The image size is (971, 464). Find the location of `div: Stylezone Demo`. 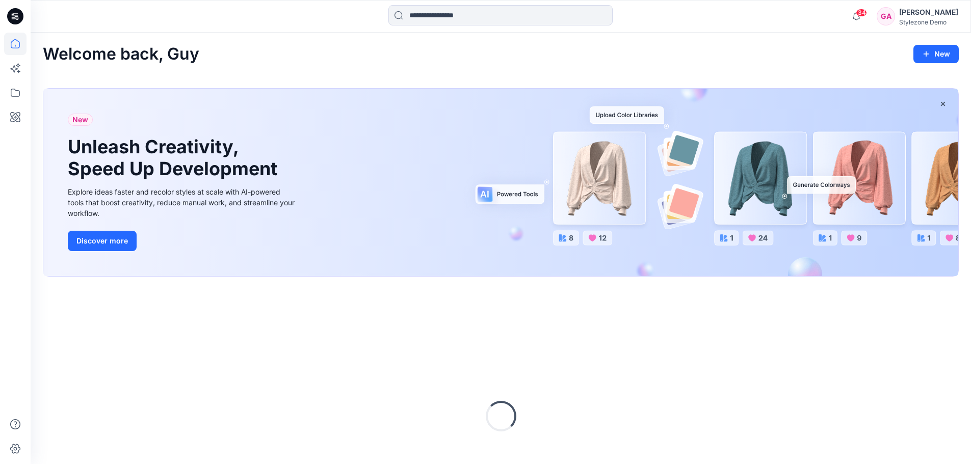

div: Stylezone Demo is located at coordinates (929, 22).